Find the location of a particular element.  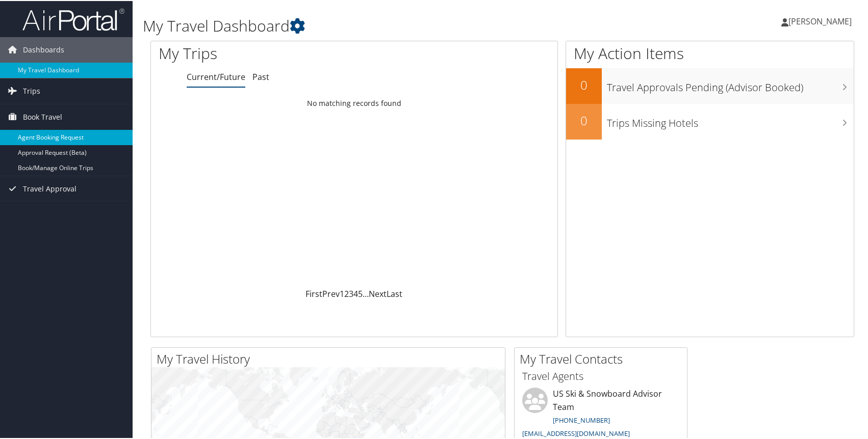

a: 0Trips Missing Hotels is located at coordinates (710, 121).